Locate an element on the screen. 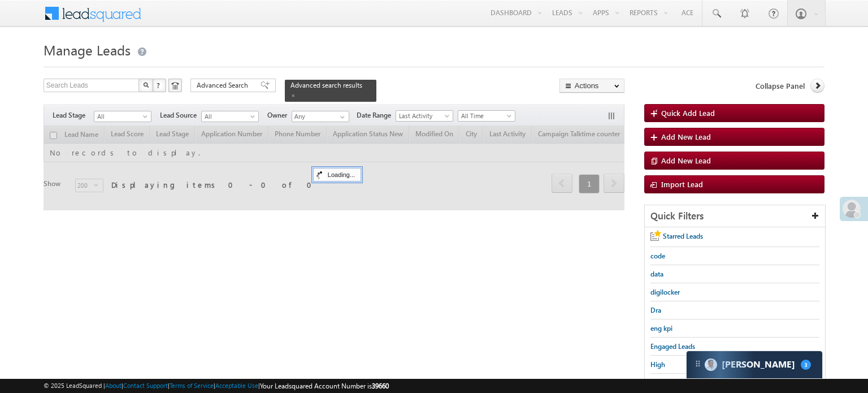  span: Quick Add Lead is located at coordinates (688, 112).